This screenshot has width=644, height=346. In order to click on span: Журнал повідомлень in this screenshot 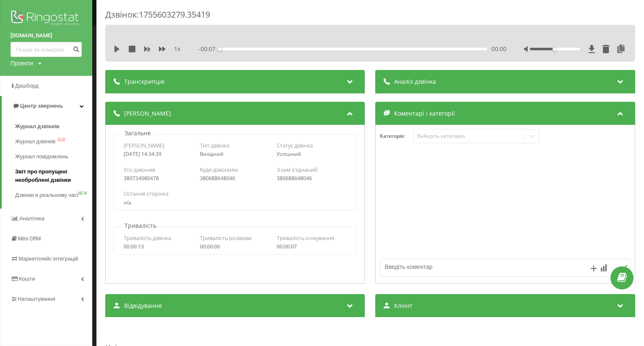, I will do `click(42, 156)`.